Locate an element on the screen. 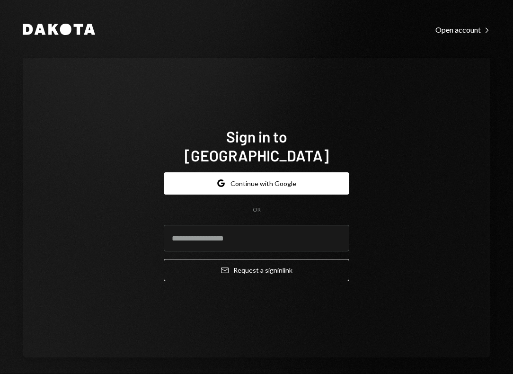 This screenshot has height=374, width=513. a: Open account is located at coordinates (463, 29).